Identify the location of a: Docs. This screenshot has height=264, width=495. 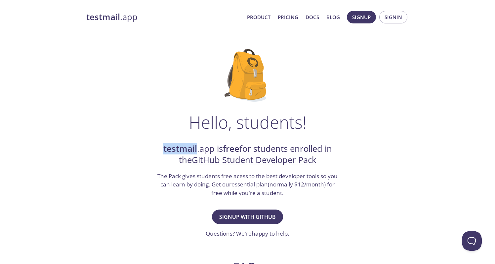
(312, 17).